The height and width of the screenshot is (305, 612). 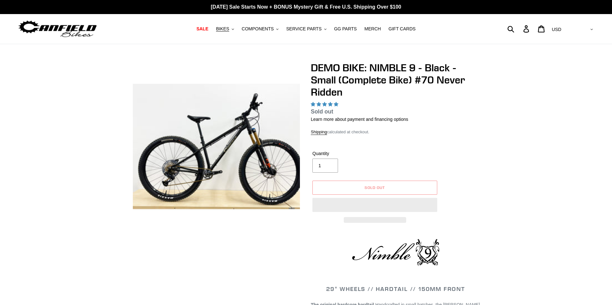 What do you see at coordinates (304, 29) in the screenshot?
I see `span: SERVICE PARTS` at bounding box center [304, 29].